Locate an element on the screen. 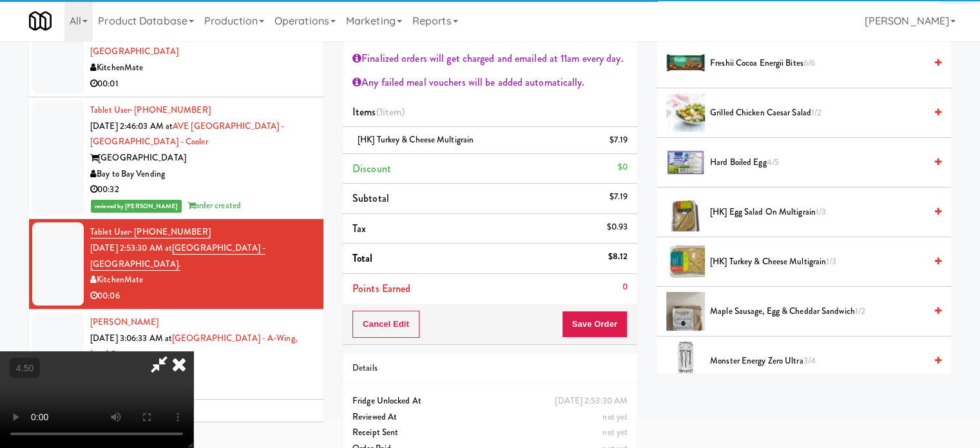  div: Reviewed At is located at coordinates (490, 417).